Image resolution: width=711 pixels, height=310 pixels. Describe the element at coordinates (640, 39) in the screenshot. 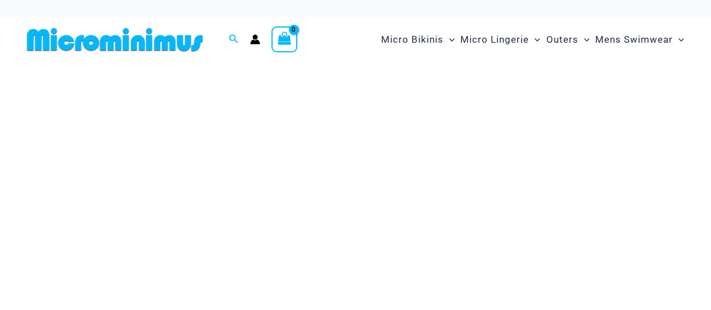

I see `a: Mens SwimwearMenu ToggleMenu Toggle` at that location.